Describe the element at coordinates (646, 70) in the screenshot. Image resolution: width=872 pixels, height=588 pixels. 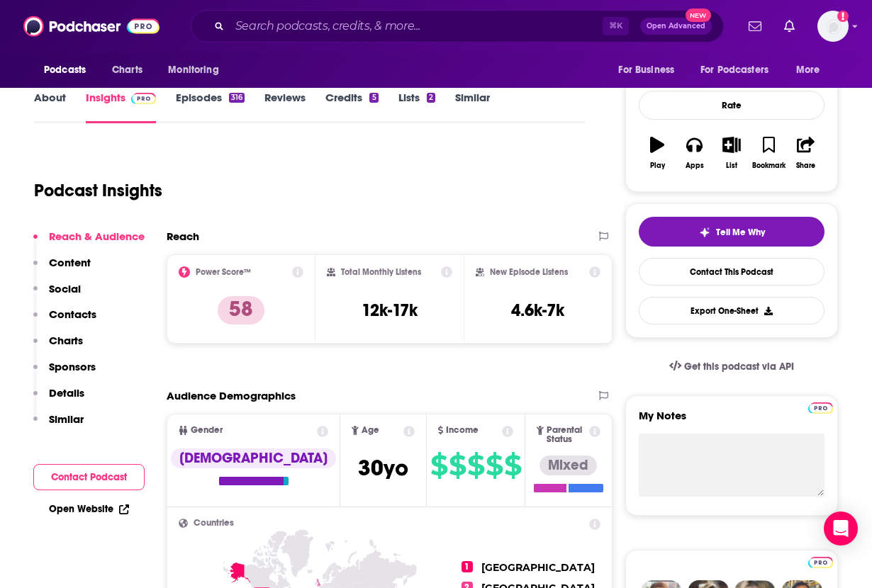
I see `span: For Business` at that location.